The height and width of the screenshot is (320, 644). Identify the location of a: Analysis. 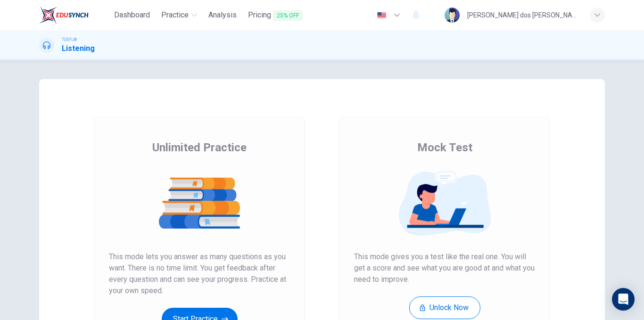
(223, 15).